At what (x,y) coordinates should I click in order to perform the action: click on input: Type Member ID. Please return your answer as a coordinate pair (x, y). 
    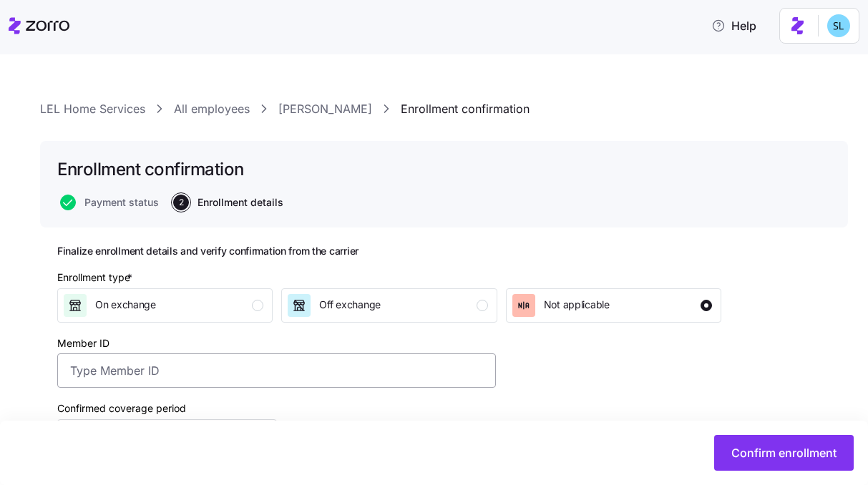
    Looking at the image, I should click on (276, 371).